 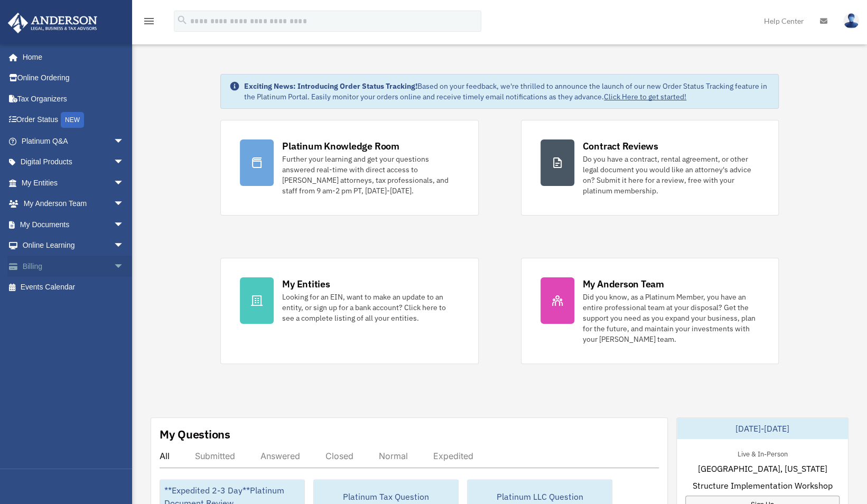 I want to click on div: My Entities, so click(x=306, y=284).